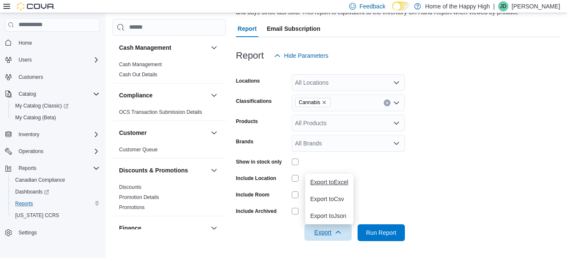  I want to click on span: Export to Excel, so click(329, 182).